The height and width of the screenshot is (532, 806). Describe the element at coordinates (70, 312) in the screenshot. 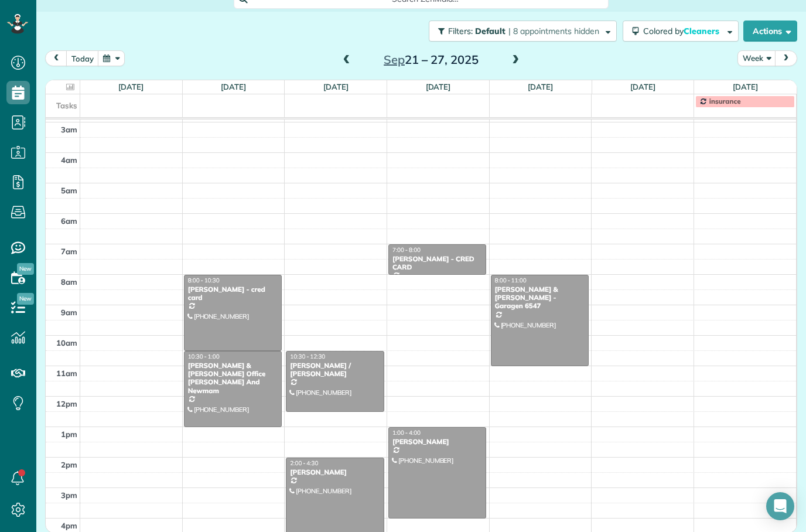

I see `span: 9am` at that location.